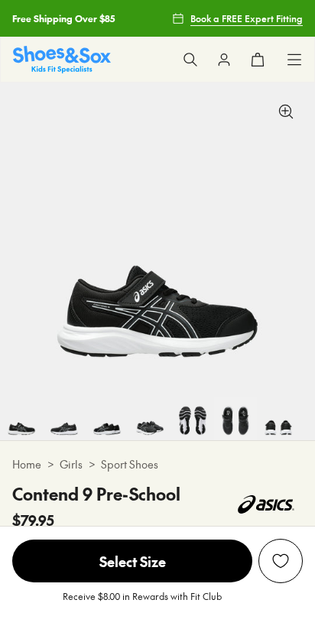 The width and height of the screenshot is (315, 629). I want to click on p: Receive $8.00 in Rewards with Fit Club, so click(142, 603).